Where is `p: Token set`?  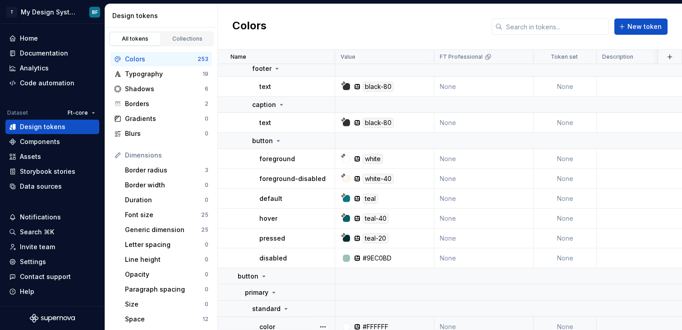 p: Token set is located at coordinates (564, 57).